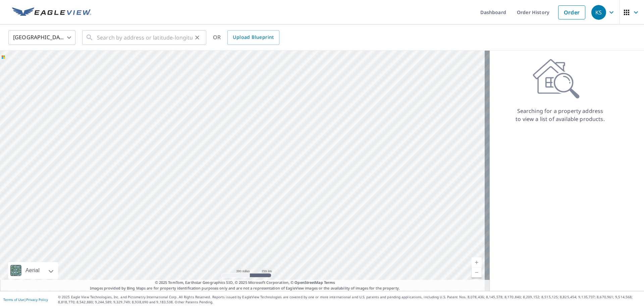 This screenshot has height=308, width=644. What do you see at coordinates (330, 283) in the screenshot?
I see `a: Terms` at bounding box center [330, 283].